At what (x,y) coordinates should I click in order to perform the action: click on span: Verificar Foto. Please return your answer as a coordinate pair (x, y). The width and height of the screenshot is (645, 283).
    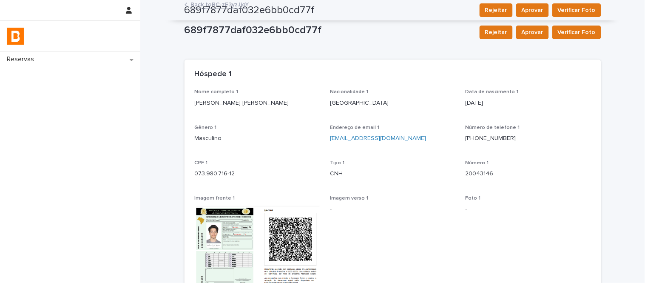
    Looking at the image, I should click on (577, 32).